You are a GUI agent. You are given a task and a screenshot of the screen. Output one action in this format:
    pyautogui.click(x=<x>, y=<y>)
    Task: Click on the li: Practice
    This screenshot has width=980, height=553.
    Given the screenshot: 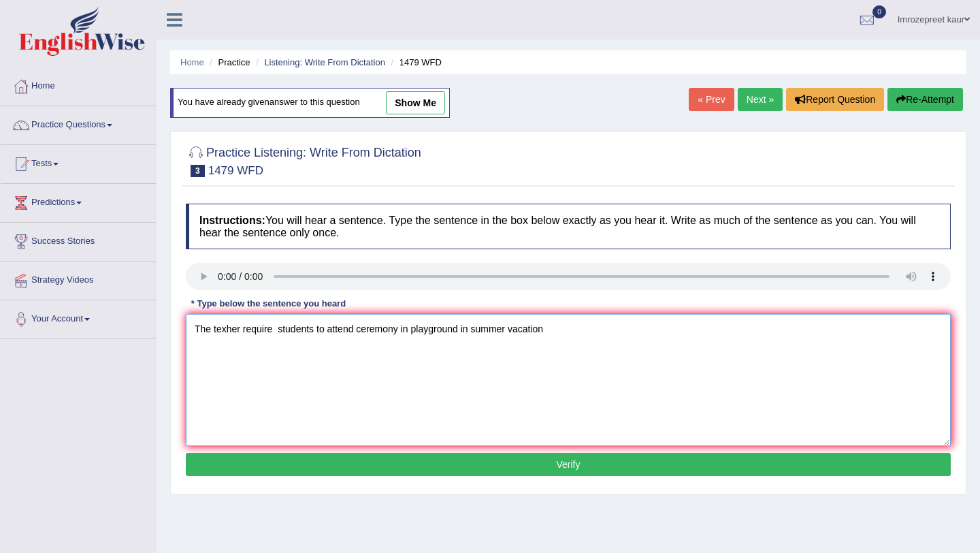 What is the action you would take?
    pyautogui.click(x=228, y=62)
    